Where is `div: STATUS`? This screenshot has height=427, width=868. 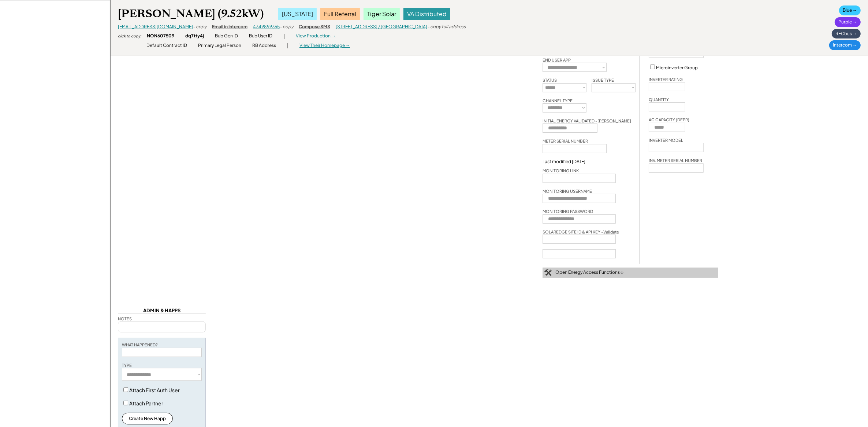 div: STATUS is located at coordinates (550, 80).